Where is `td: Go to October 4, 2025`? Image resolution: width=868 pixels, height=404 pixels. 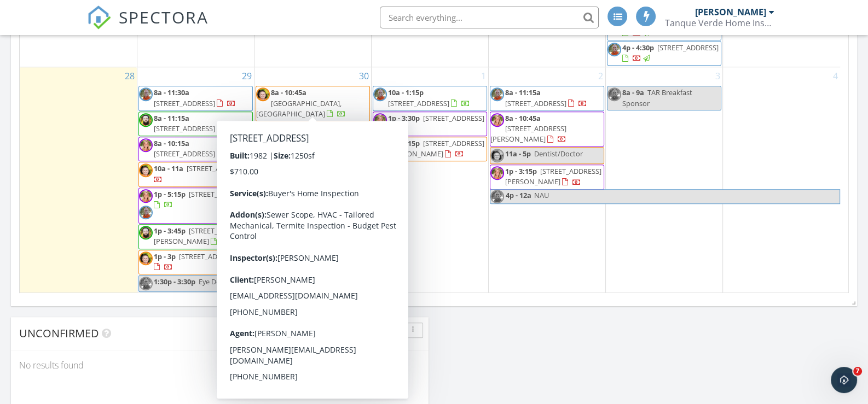
td: Go to October 4, 2025 is located at coordinates (781, 180).